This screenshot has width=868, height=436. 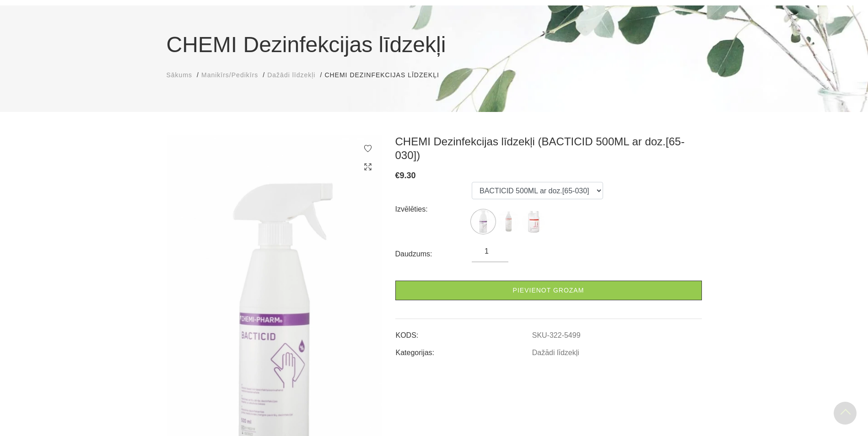 I want to click on a: Manikīrs/Pedikīrs, so click(x=230, y=75).